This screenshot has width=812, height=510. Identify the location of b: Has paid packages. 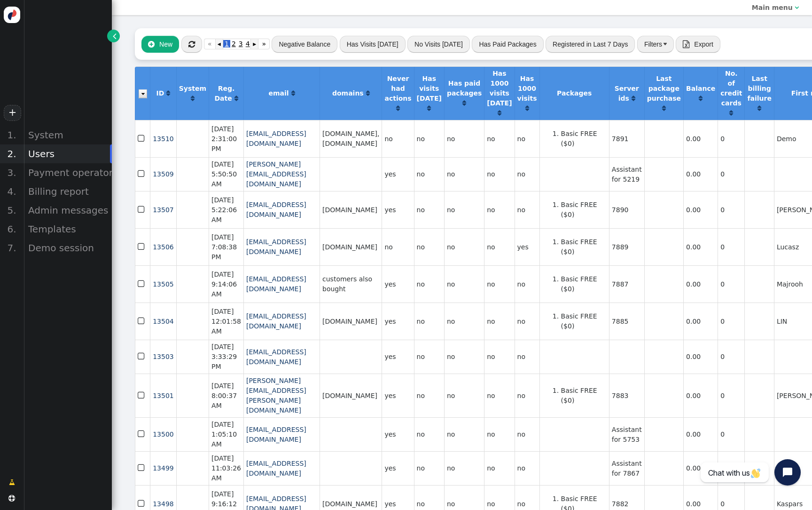
(464, 88).